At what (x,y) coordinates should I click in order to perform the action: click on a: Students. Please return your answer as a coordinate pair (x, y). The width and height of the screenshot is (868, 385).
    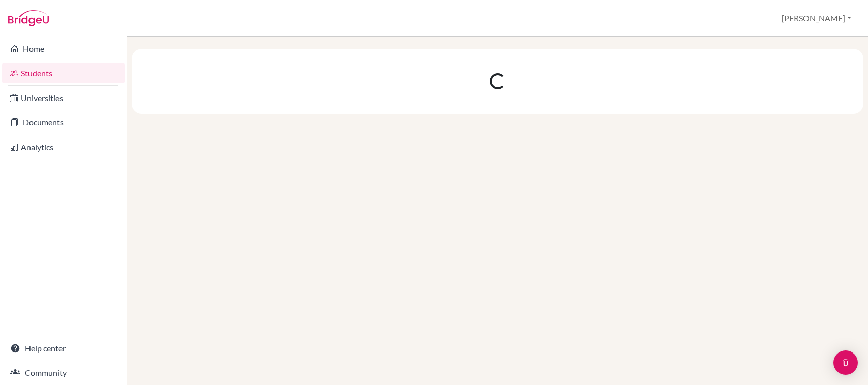
    Looking at the image, I should click on (63, 73).